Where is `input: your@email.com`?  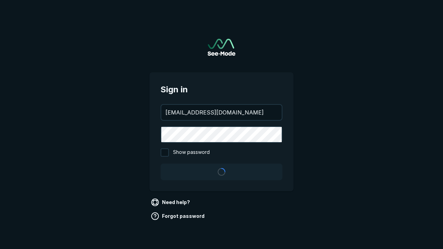 input: your@email.com is located at coordinates (221, 112).